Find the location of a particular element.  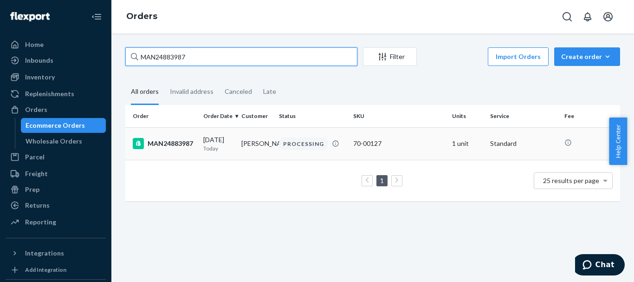

button: Close Navigation is located at coordinates (97, 17).